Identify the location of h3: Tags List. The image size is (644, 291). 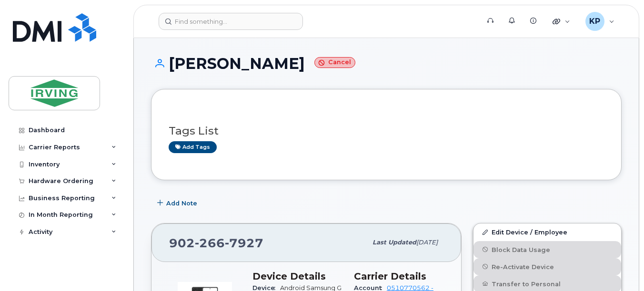
(386, 131).